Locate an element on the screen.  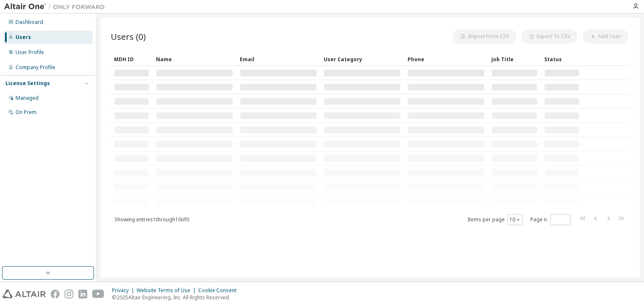
div: Privacy is located at coordinates (124, 290).